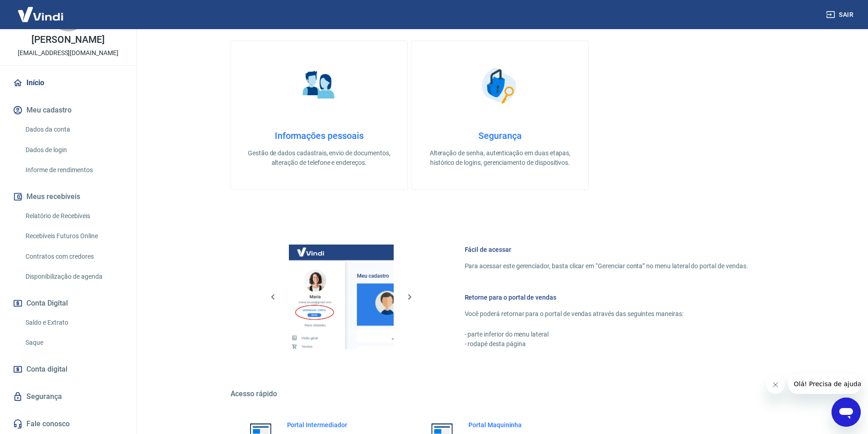 The height and width of the screenshot is (434, 868). What do you see at coordinates (73, 236) in the screenshot?
I see `a: Recebíveis Futuros Online` at bounding box center [73, 236].